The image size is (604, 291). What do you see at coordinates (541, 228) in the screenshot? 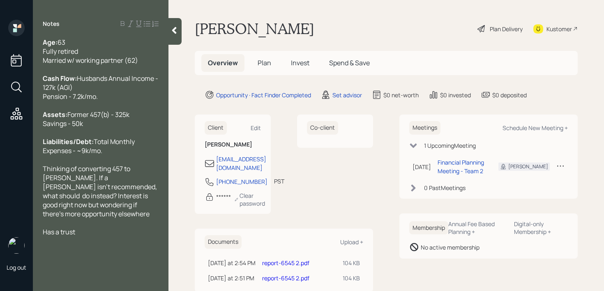
I see `div: Digital-only Membership +` at bounding box center [541, 228].